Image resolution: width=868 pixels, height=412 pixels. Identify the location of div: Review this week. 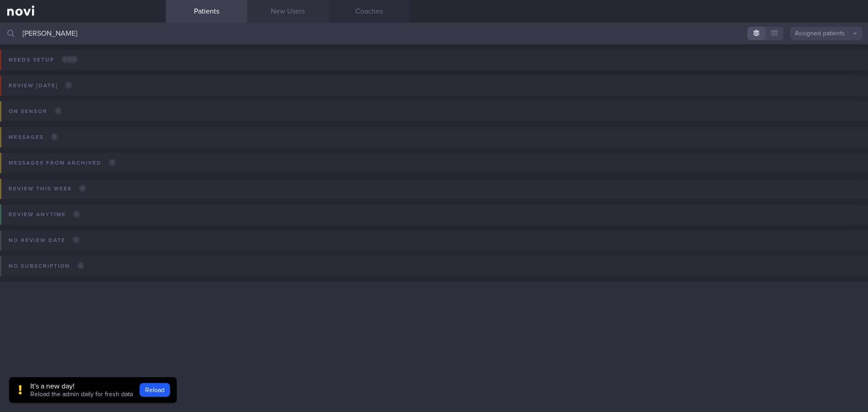
(47, 189).